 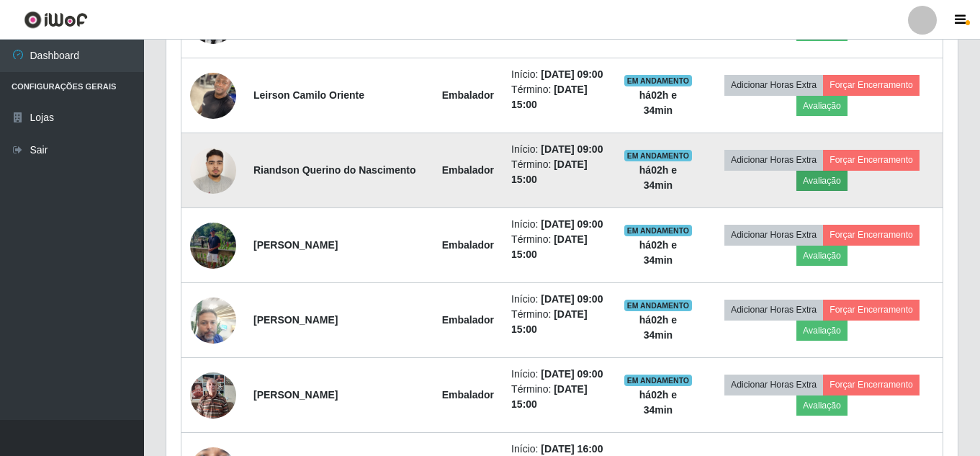 I want to click on img: 1748488941321.jpeg, so click(x=213, y=95).